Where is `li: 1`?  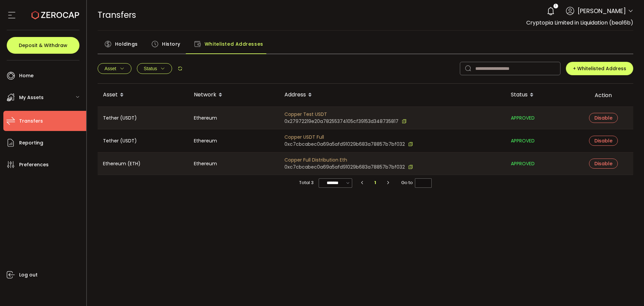 li: 1 is located at coordinates (375, 183).